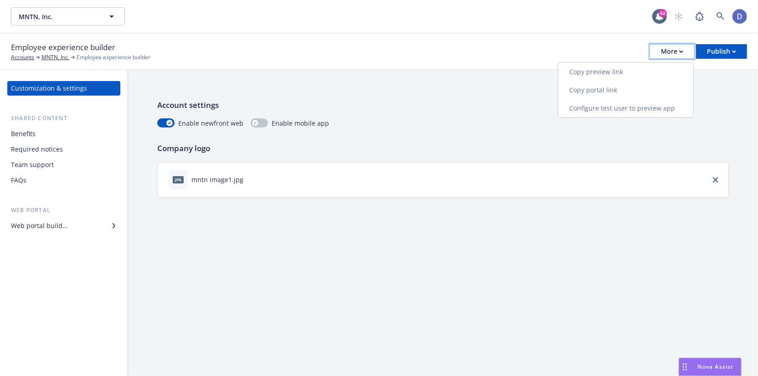  I want to click on a: FAQs, so click(64, 180).